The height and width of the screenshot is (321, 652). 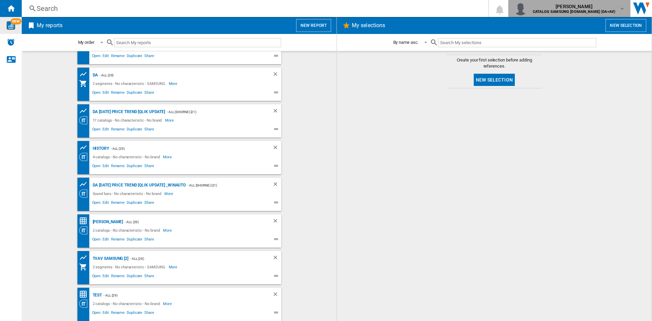 What do you see at coordinates (313, 25) in the screenshot?
I see `button: New report` at bounding box center [313, 25].